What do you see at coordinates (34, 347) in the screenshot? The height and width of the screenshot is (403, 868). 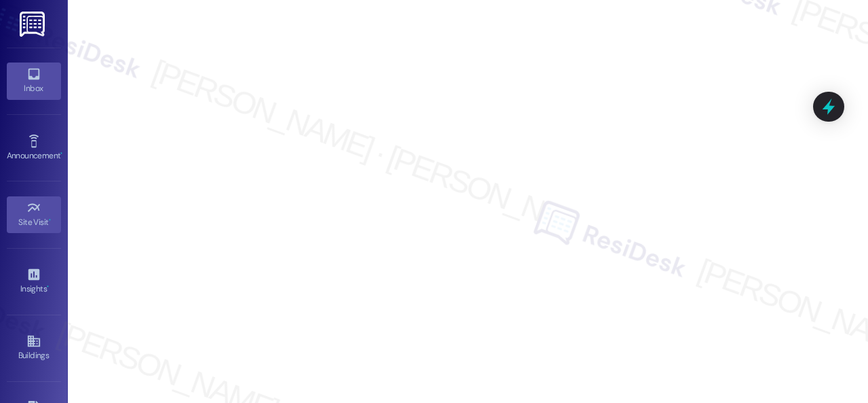 I see `a: Buildings` at bounding box center [34, 347].